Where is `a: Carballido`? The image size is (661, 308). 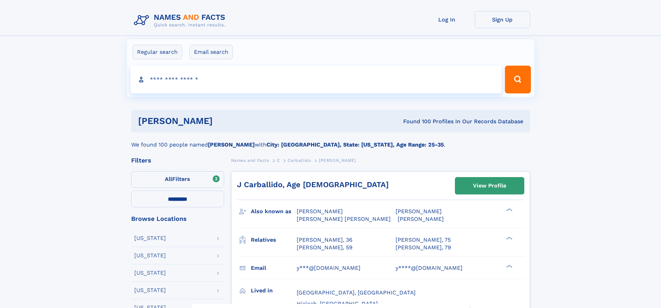
a: Carballido is located at coordinates (299, 160).